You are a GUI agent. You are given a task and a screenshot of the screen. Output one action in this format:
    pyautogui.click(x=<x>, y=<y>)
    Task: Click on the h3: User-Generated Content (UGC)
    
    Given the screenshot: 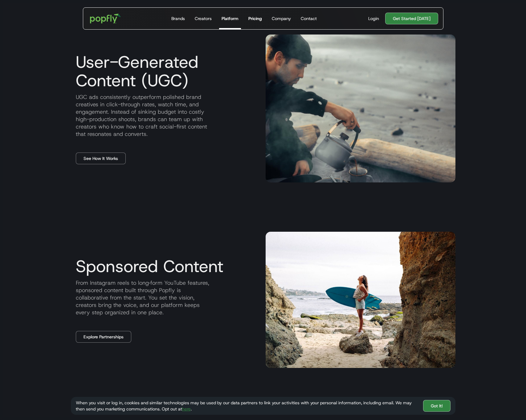 What is the action you would take?
    pyautogui.click(x=166, y=71)
    